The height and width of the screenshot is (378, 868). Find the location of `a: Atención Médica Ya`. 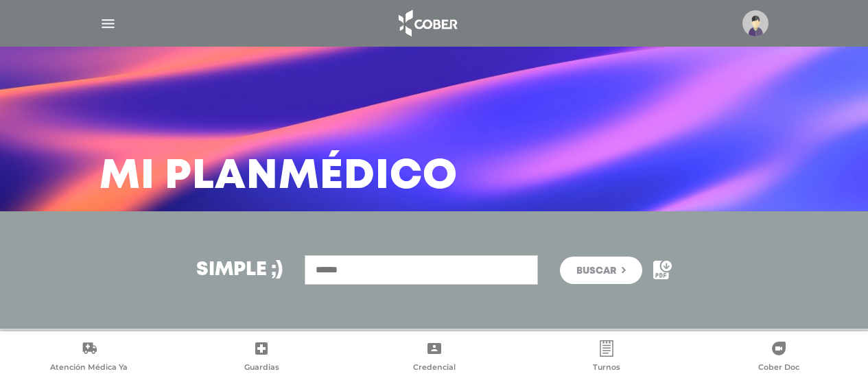

a: Atención Médica Ya is located at coordinates (89, 358).